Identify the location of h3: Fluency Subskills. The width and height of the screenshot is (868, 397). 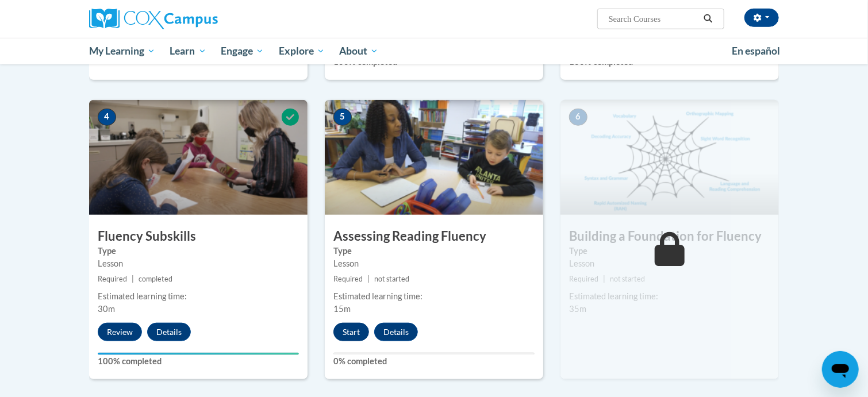
(198, 236).